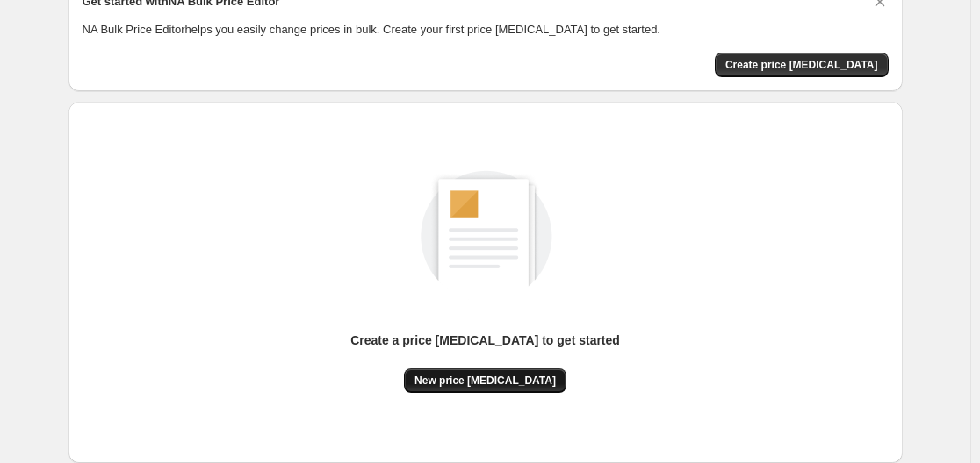  What do you see at coordinates (485, 30) in the screenshot?
I see `p: NA Bulk Price Editor helps you easily change prices in bulk. Create your first price [MEDICAL_DAT...` at bounding box center [485, 30].